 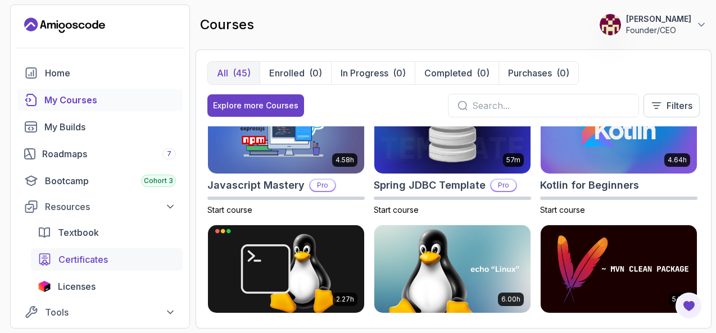 I want to click on p: 54m, so click(x=679, y=300).